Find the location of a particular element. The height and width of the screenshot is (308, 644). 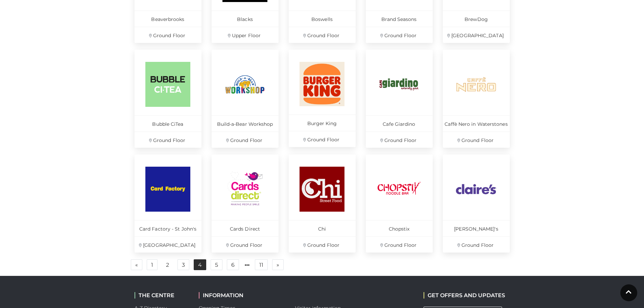

p: Beaverbrooks is located at coordinates (168, 18).